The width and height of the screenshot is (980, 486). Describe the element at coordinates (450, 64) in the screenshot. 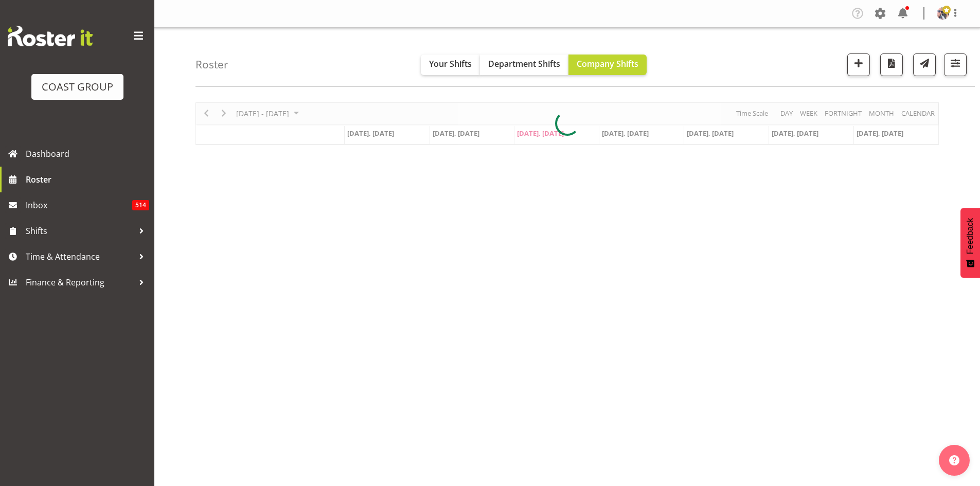

I see `span: Your Shifts` at that location.